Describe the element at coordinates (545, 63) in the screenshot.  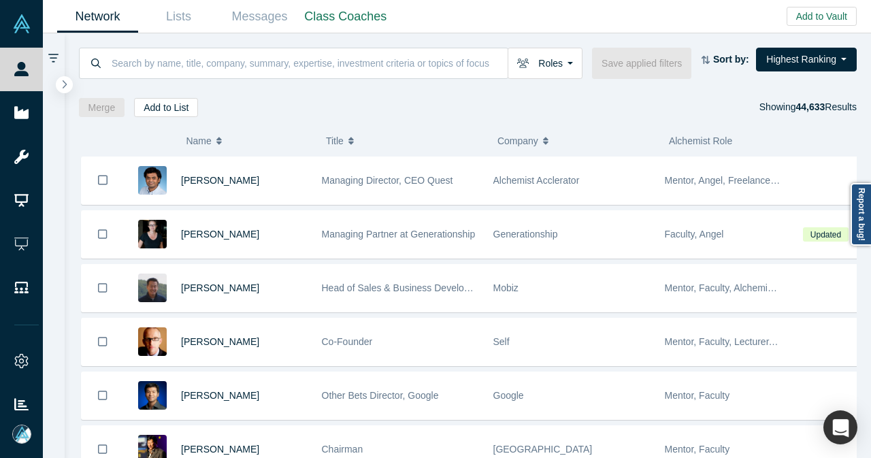
I see `button: Roles` at that location.